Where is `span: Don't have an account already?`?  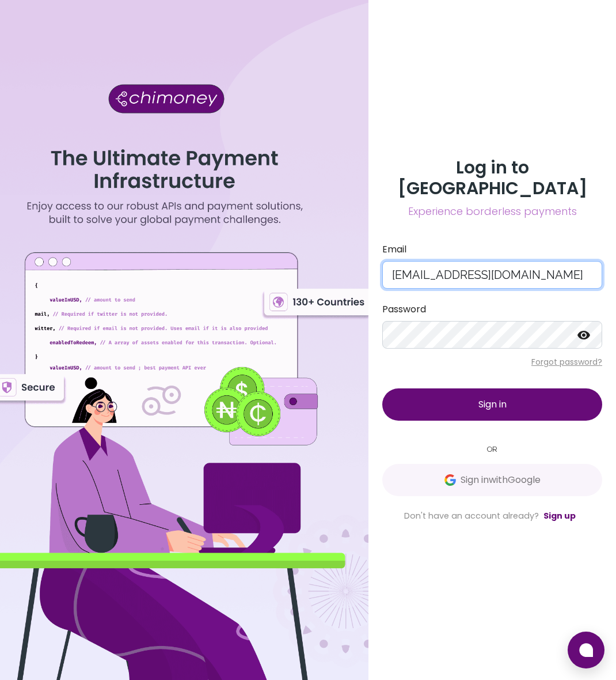
span: Don't have an account already? is located at coordinates (472, 515).